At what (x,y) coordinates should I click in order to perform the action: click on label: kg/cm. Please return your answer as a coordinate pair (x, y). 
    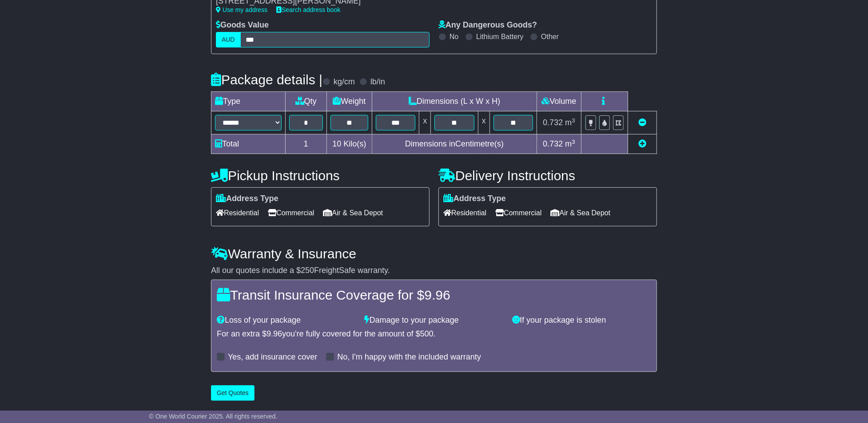
    Looking at the image, I should click on (345, 82).